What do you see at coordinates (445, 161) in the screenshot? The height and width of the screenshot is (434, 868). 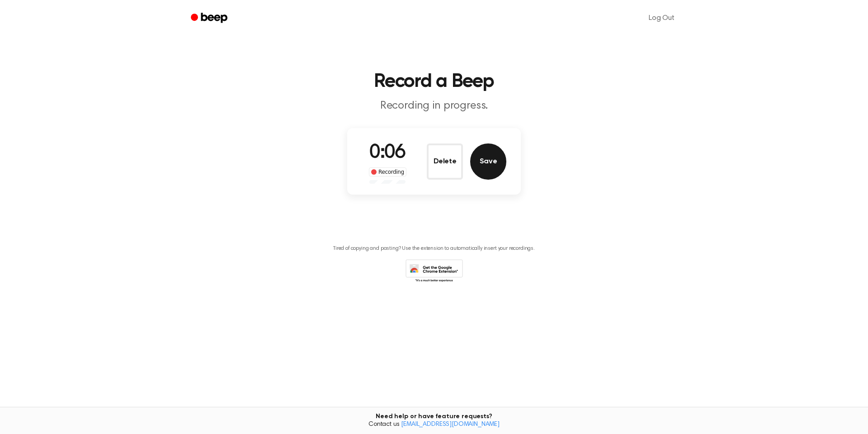 I see `button: Delete Audio Record` at bounding box center [445, 161].